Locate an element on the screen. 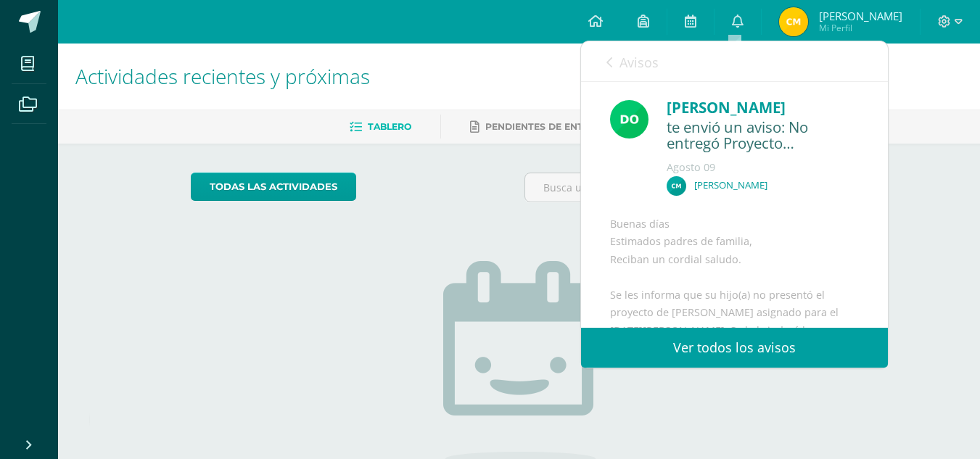 This screenshot has width=980, height=459. a: todas las Actividades is located at coordinates (273, 187).